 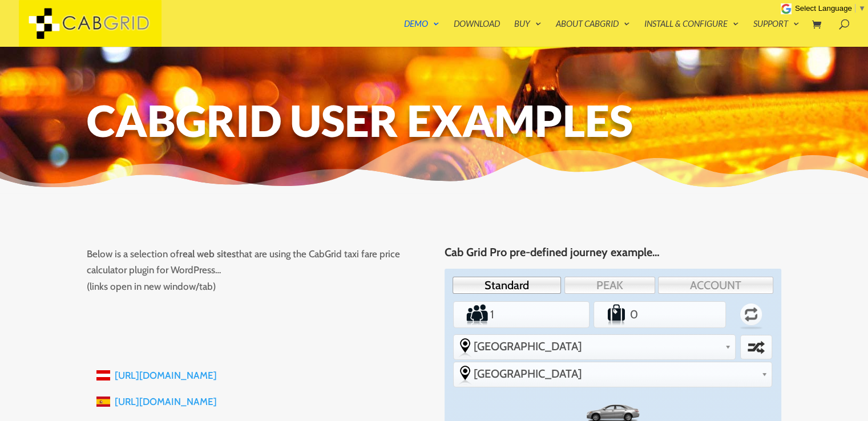 I want to click on a: Standard, so click(x=507, y=285).